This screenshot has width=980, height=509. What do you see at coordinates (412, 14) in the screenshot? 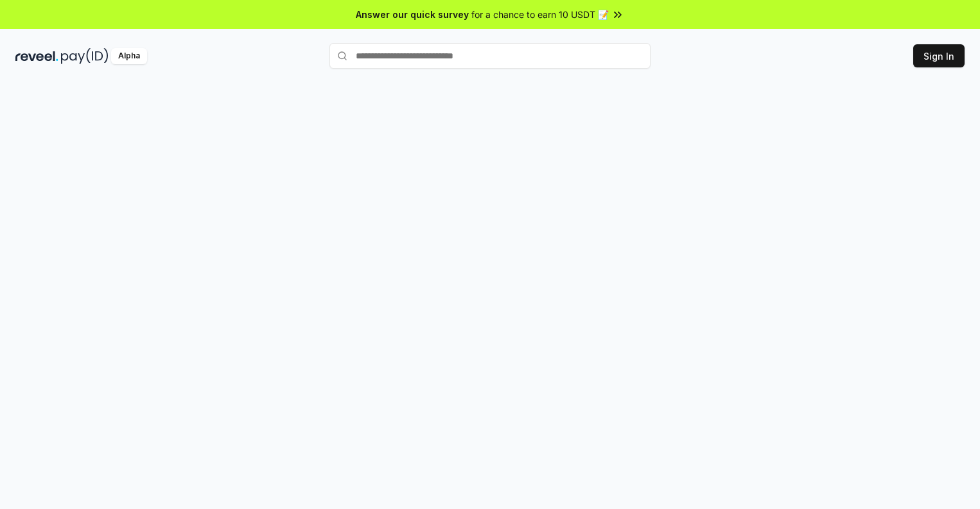
I see `span: Answer our quick survey` at bounding box center [412, 14].